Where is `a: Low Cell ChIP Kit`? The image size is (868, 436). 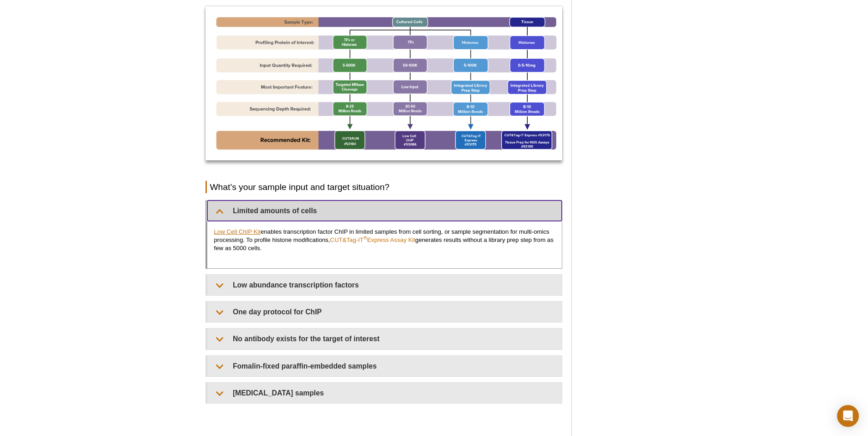
a: Low Cell ChIP Kit is located at coordinates (238, 232).